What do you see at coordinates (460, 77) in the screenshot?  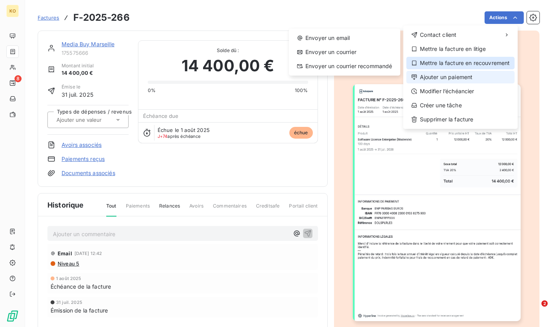 I see `div: Ajouter un paiement` at bounding box center [460, 77].